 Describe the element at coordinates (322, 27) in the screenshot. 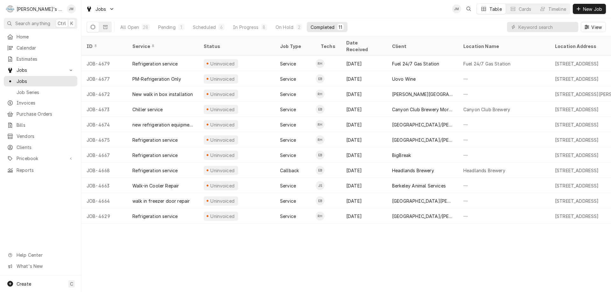

I see `div: Completed` at that location.